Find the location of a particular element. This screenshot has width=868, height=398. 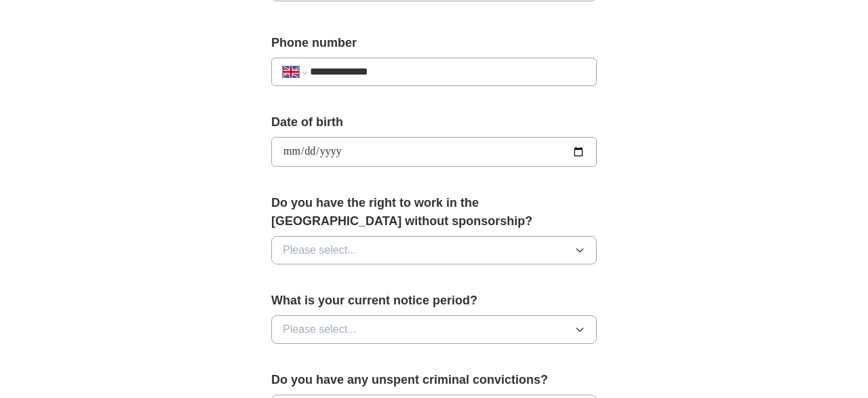

label: Do you have any unspent criminal convictions? is located at coordinates (434, 380).